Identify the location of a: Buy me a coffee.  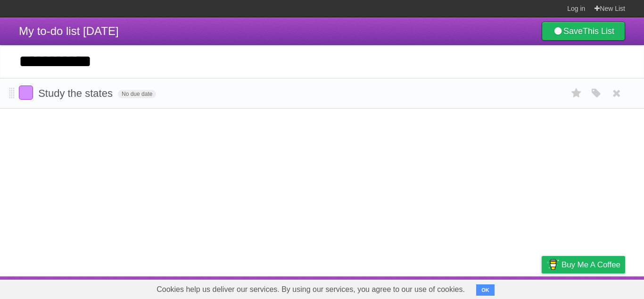
(584, 264).